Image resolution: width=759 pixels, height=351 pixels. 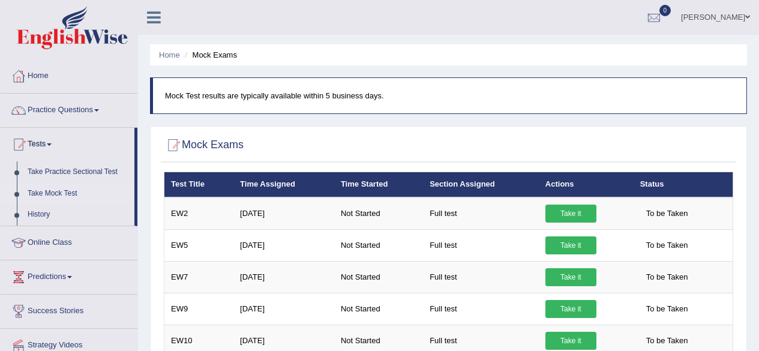 What do you see at coordinates (665, 10) in the screenshot?
I see `span: 0` at bounding box center [665, 10].